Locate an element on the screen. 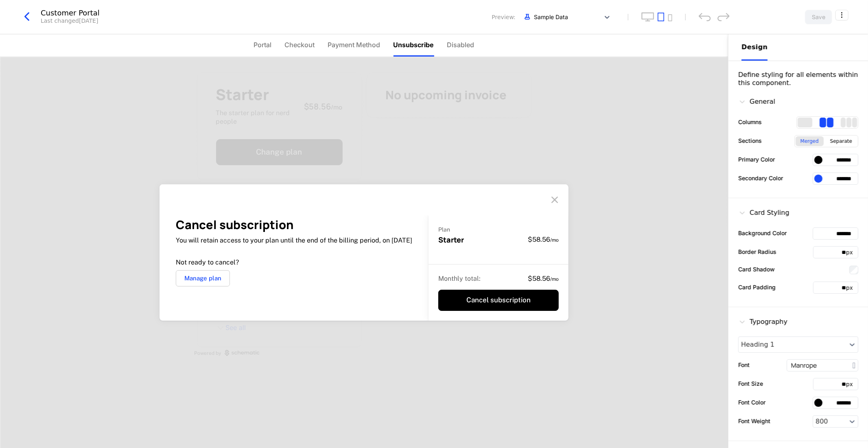 The image size is (868, 448). div: redo is located at coordinates (724, 16).